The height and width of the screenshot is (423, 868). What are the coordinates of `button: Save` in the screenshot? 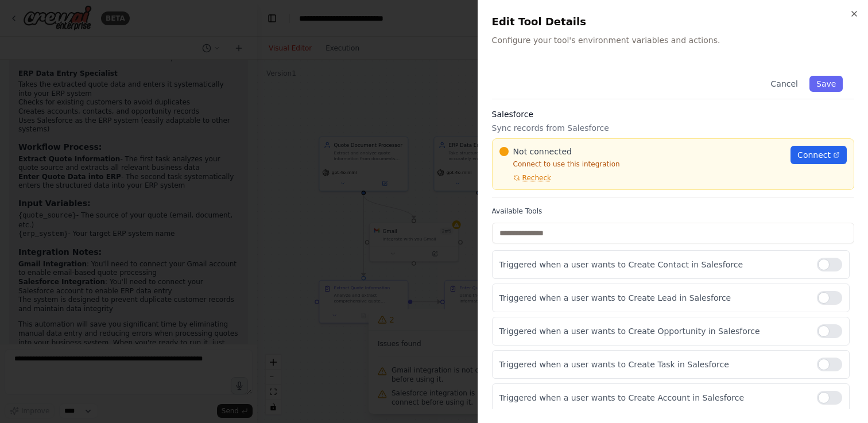 It's located at (826, 84).